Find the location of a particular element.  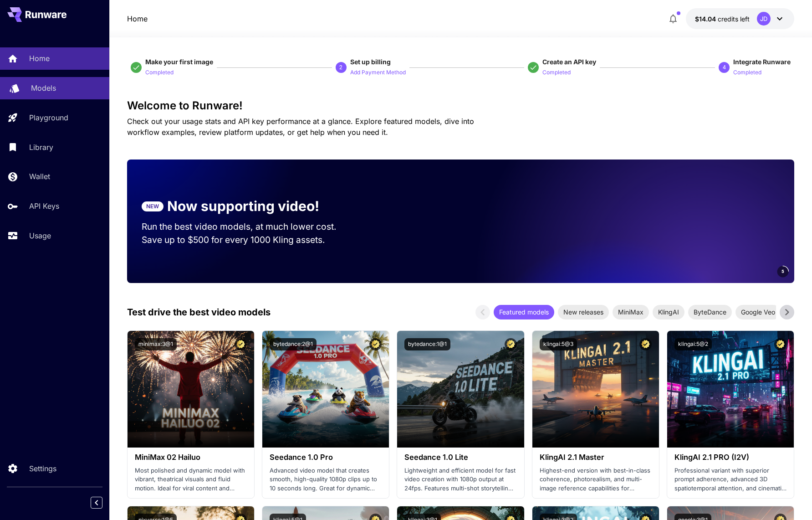

div: MiniMax is located at coordinates (630, 312).